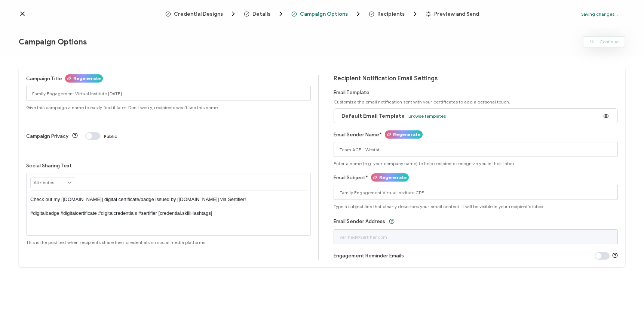 This screenshot has width=644, height=331. I want to click on label: Engagement Reminder Emails, so click(369, 255).